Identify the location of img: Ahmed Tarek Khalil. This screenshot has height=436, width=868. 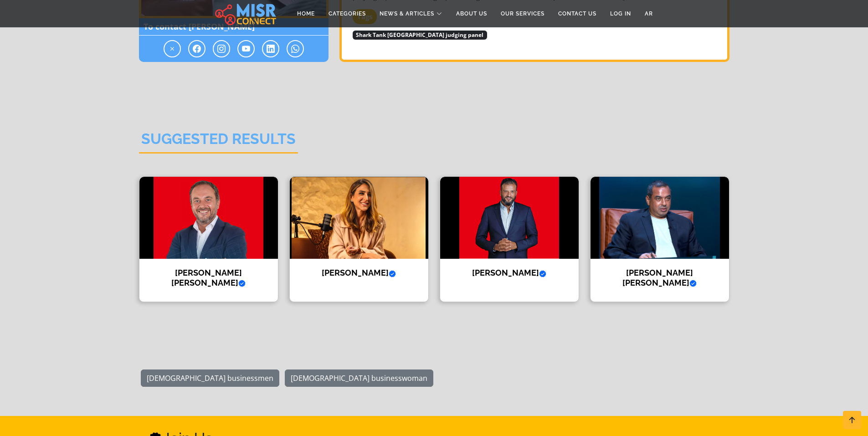
(208, 218).